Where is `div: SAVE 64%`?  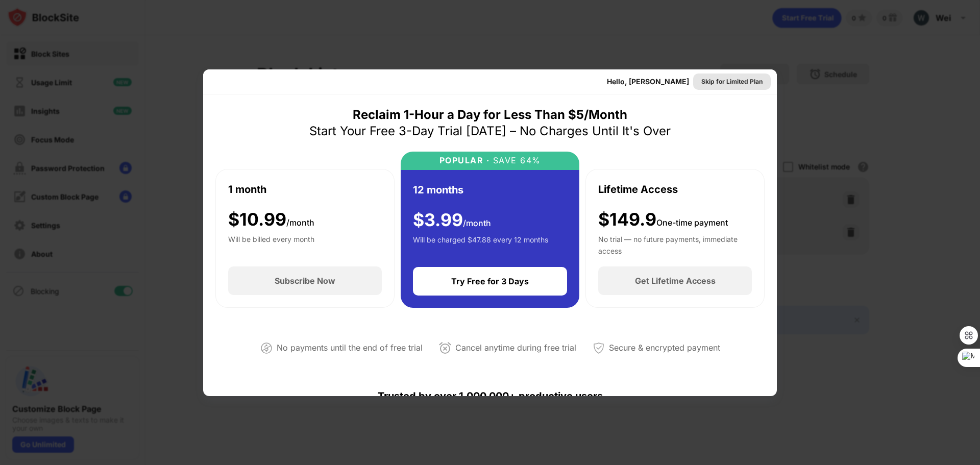 div: SAVE 64% is located at coordinates (515, 161).